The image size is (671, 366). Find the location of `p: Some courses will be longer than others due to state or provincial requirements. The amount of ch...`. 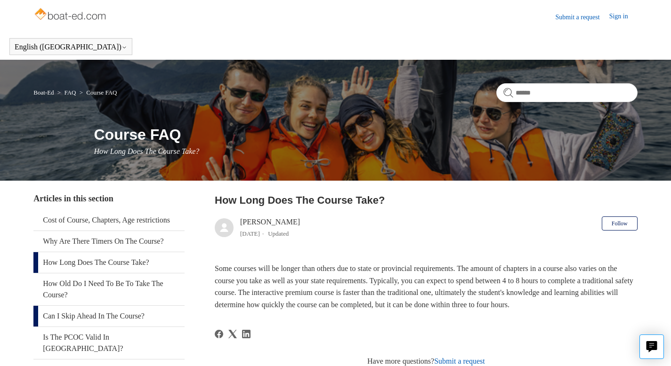

p: Some courses will be longer than others due to state or provincial requirements. The amount of ch... is located at coordinates (426, 287).